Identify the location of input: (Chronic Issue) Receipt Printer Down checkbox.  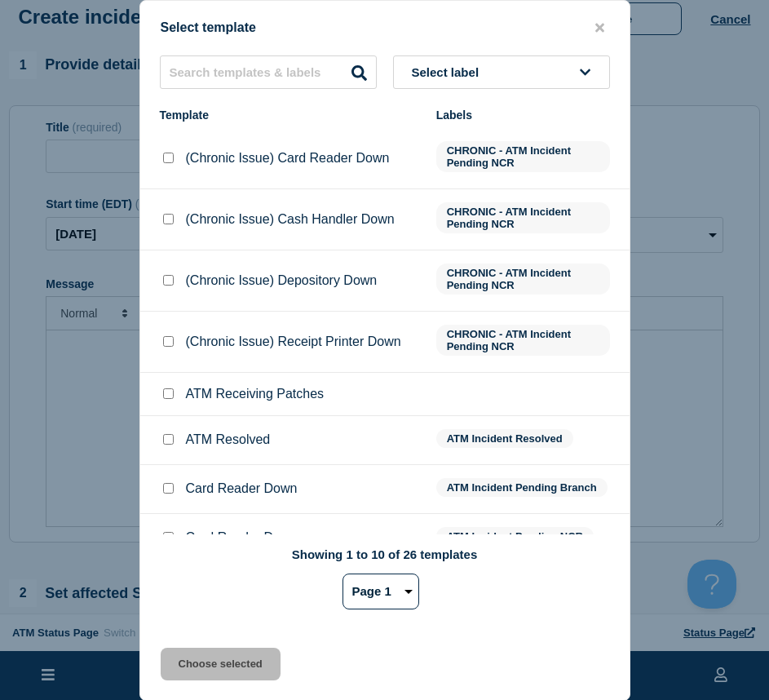
(168, 341).